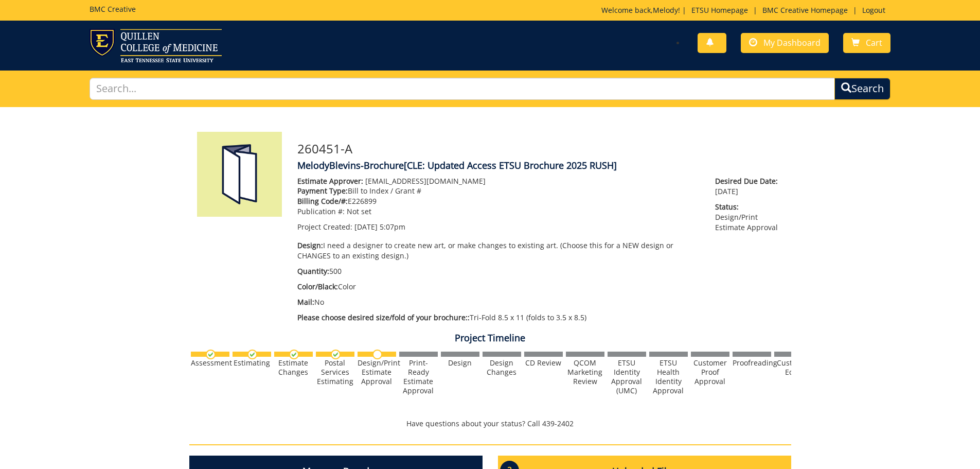 The height and width of the screenshot is (469, 980). Describe the element at coordinates (668, 377) in the screenshot. I see `div: ETSU Health Identity Approval` at that location.